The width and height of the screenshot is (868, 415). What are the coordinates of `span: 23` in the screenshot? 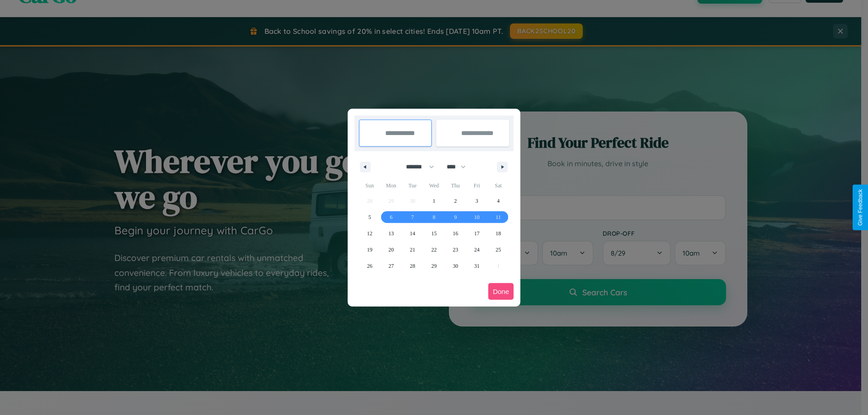 It's located at (456, 250).